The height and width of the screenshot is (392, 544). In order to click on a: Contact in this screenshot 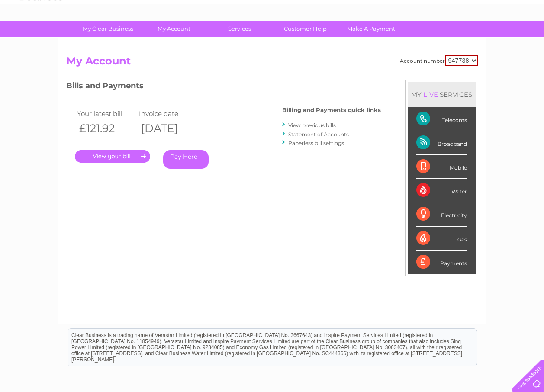, I will do `click(497, 40)`.